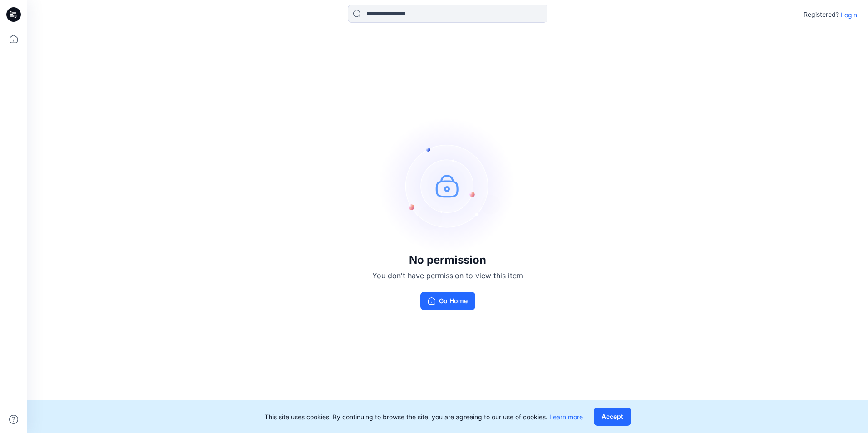 The image size is (868, 433). Describe the element at coordinates (423, 416) in the screenshot. I see `p: This site uses cookies. By continuing to browse the site, you are agreeing to our use of cookies.` at that location.